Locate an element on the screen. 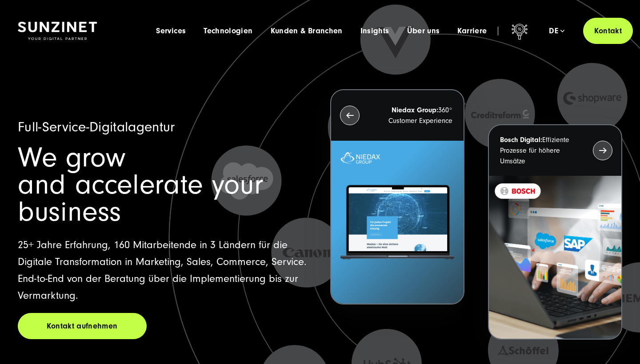 Image resolution: width=640 pixels, height=364 pixels. span: Services is located at coordinates (171, 31).